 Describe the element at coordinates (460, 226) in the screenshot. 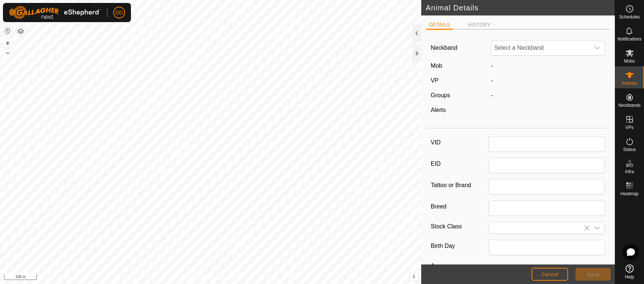

I see `label: Stock Class` at that location.